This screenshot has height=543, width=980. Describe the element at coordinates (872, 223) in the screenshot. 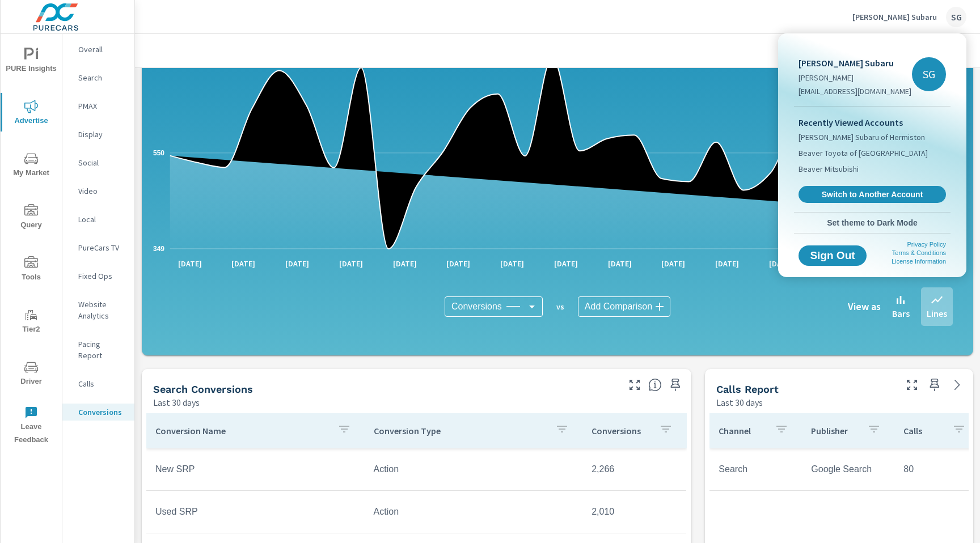

I see `button: Set theme to Dark Mode` at that location.